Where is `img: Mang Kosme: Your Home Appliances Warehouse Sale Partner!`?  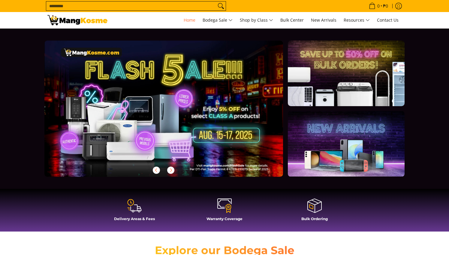 img: Mang Kosme: Your Home Appliances Warehouse Sale Partner! is located at coordinates (77, 20).